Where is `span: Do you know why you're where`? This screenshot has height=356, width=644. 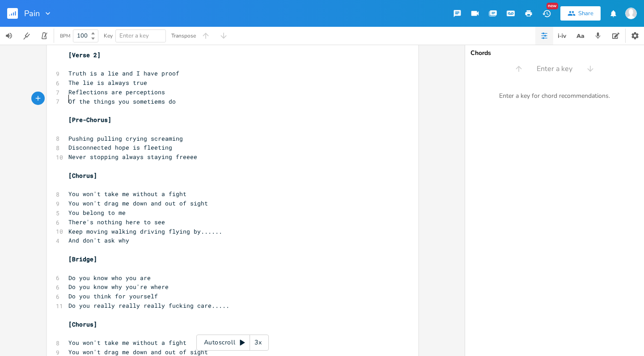
span: Do you know why you're where is located at coordinates (119, 287).